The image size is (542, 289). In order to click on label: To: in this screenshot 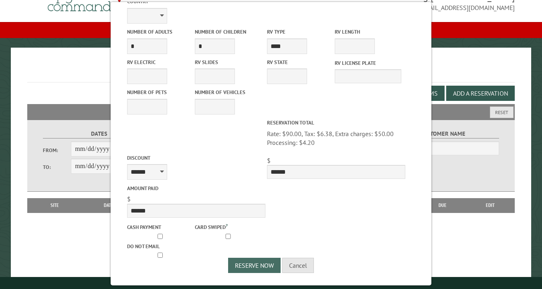, I will do `click(57, 167)`.